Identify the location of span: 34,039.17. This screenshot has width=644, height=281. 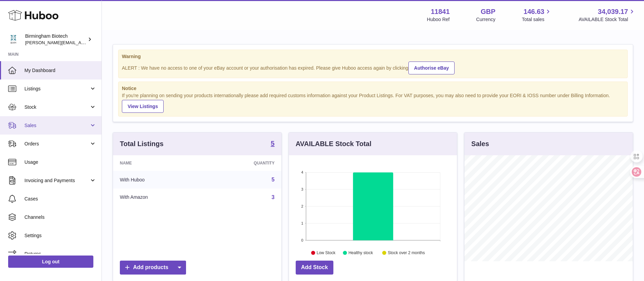
(613, 12).